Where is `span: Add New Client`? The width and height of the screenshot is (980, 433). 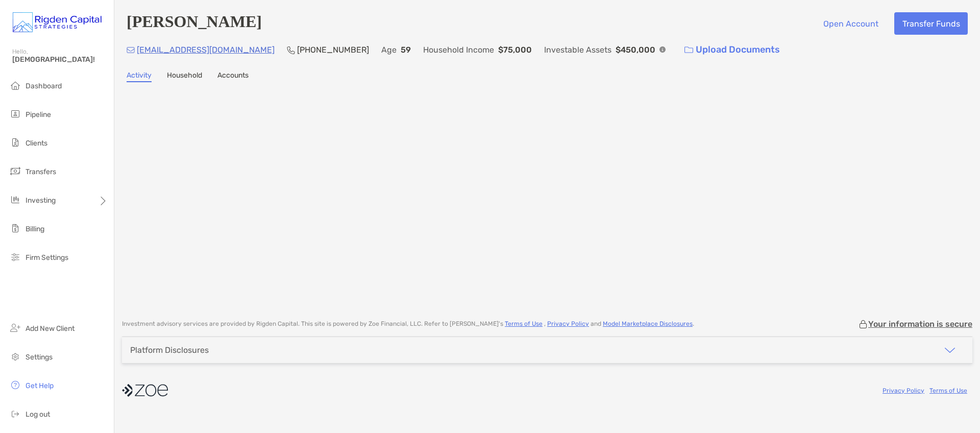
span: Add New Client is located at coordinates (50, 328).